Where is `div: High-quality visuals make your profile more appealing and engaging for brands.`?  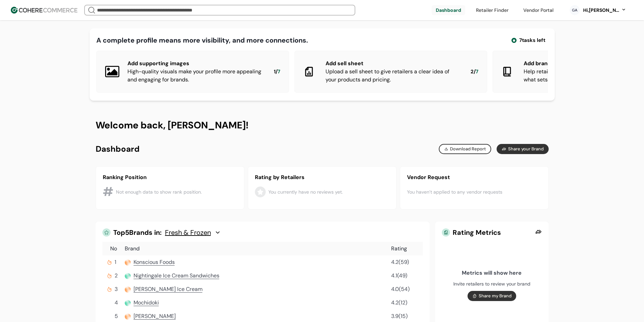 div: High-quality visuals make your profile more appealing and engaging for brands. is located at coordinates (195, 76).